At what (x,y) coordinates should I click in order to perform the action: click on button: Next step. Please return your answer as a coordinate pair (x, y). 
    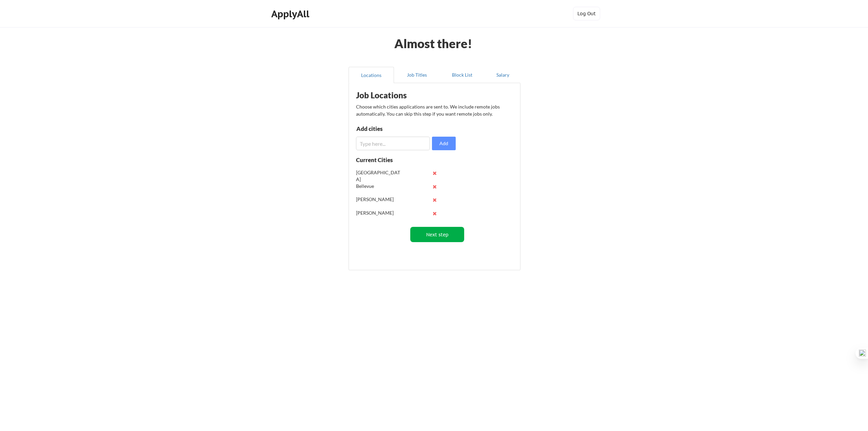
    Looking at the image, I should click on (437, 234).